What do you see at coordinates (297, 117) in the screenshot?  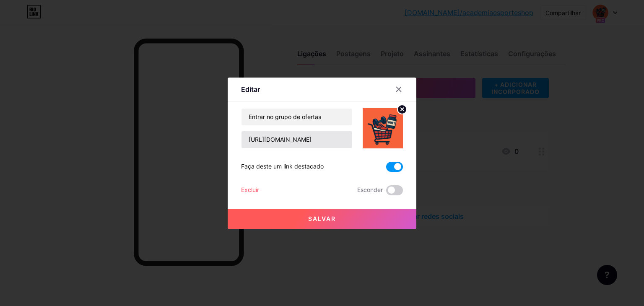 I see `input: Título` at bounding box center [297, 117].